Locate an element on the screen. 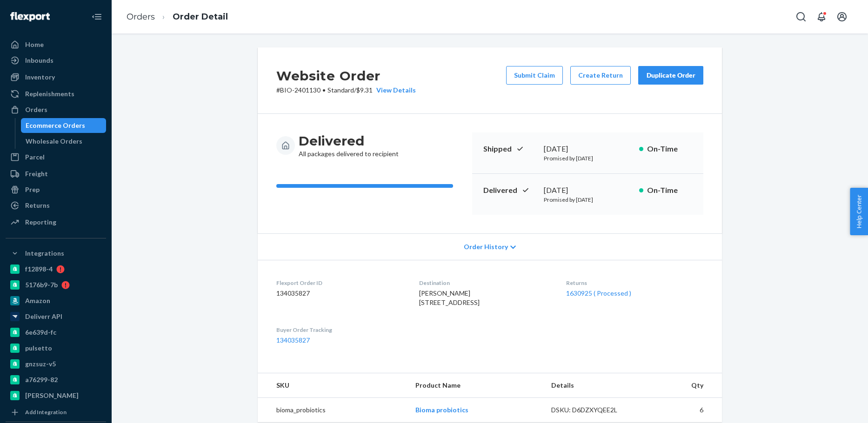  div: Deliverr API is located at coordinates (43, 316).